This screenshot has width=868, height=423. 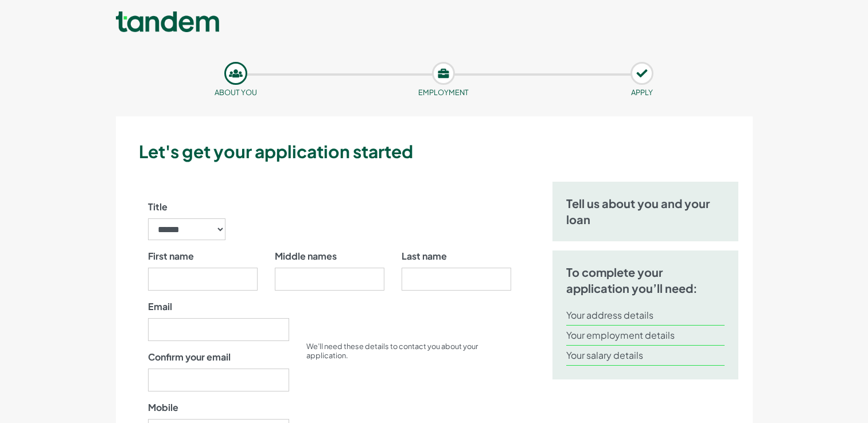 What do you see at coordinates (645, 335) in the screenshot?
I see `li: Your employment details` at bounding box center [645, 335].